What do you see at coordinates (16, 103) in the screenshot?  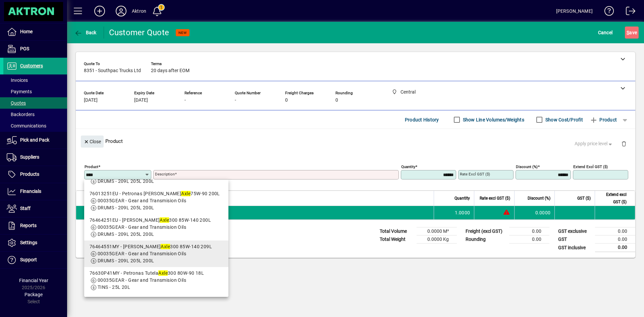 I see `span: Quotes` at bounding box center [16, 103].